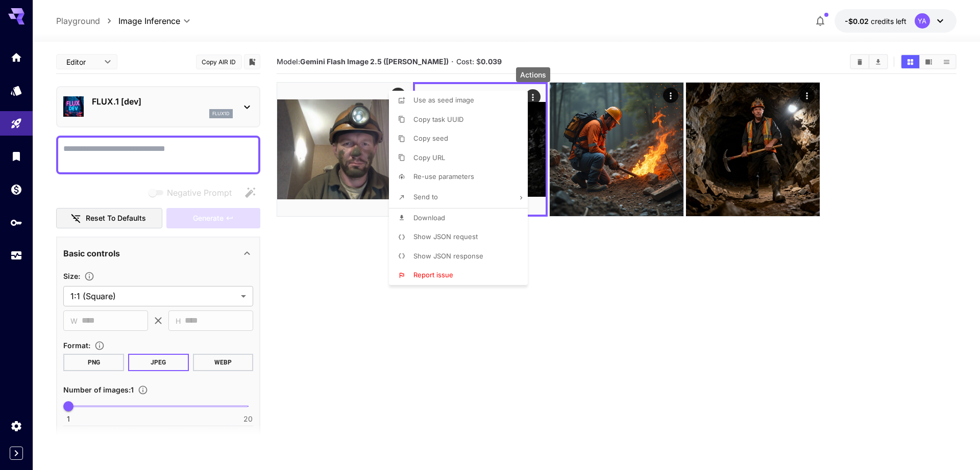  What do you see at coordinates (533, 75) in the screenshot?
I see `div: Actions` at bounding box center [533, 75].